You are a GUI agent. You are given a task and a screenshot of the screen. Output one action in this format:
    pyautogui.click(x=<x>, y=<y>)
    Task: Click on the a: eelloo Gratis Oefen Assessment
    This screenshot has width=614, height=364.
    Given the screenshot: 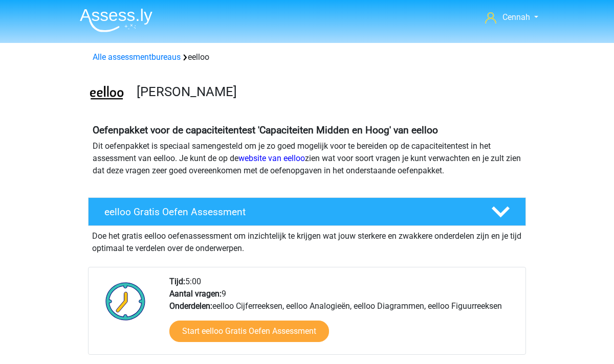 What is the action you would take?
    pyautogui.click(x=307, y=211)
    